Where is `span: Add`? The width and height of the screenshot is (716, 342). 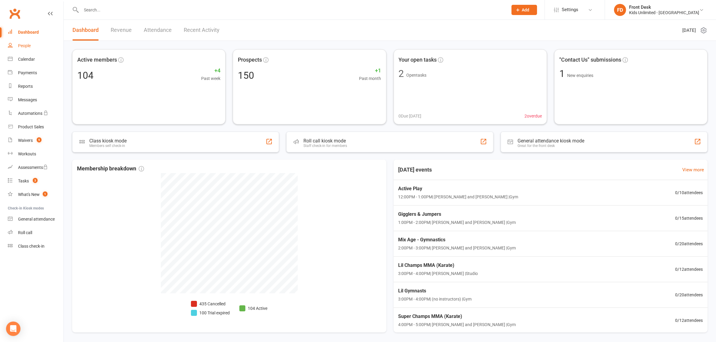
span: Add is located at coordinates (525, 10).